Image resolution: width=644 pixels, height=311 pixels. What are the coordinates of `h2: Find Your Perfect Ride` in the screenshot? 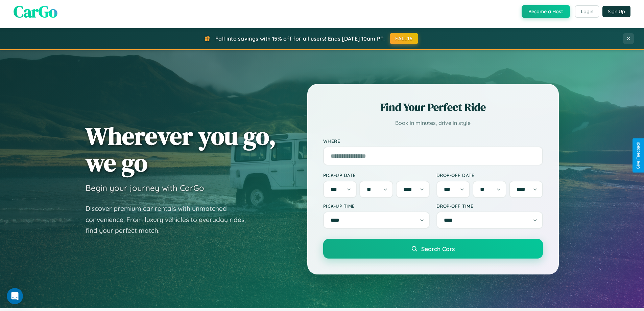 It's located at (433, 107).